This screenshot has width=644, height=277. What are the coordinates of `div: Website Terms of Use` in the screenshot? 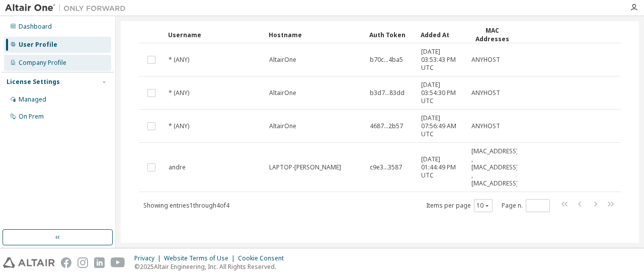 It's located at (201, 258).